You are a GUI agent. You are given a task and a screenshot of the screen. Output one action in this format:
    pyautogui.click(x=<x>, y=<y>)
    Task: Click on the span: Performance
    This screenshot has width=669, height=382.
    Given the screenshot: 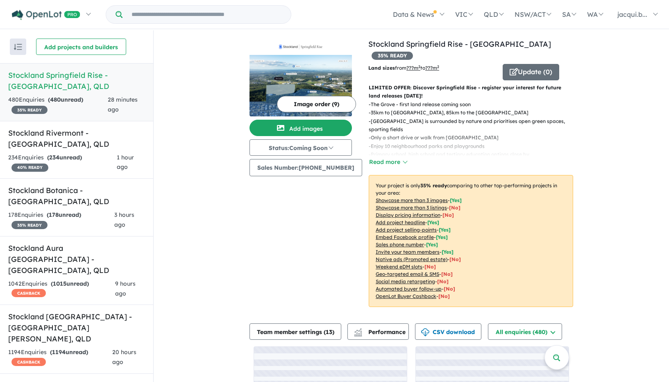 What is the action you would take?
    pyautogui.click(x=380, y=332)
    